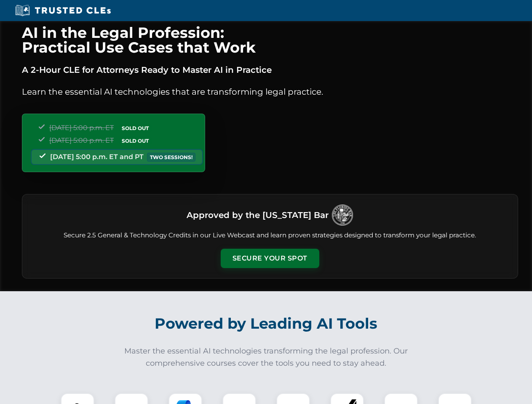 The image size is (532, 404). Describe the element at coordinates (270, 70) in the screenshot. I see `p: A 2-Hour CLE for Attorneys Ready to Master AI in Practice` at that location.